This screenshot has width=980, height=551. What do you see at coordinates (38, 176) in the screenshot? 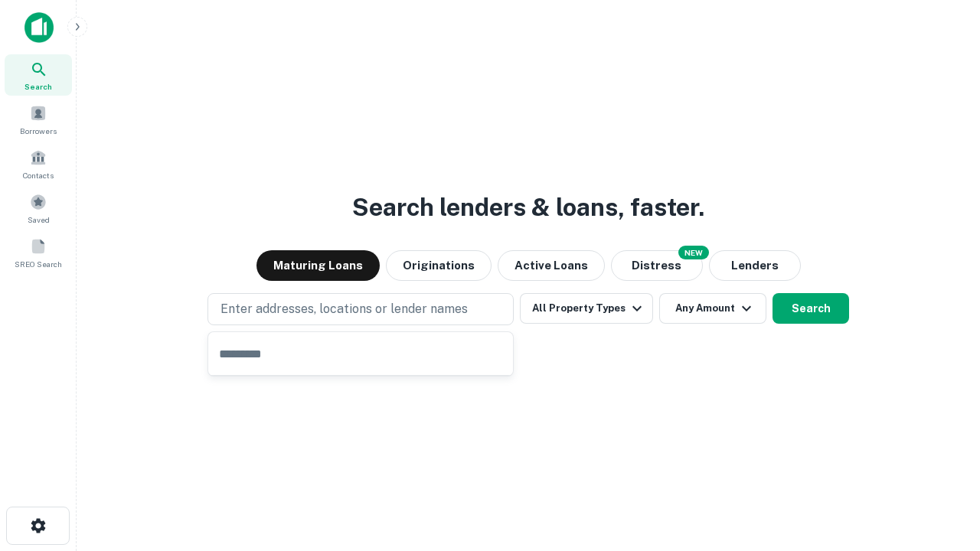
I see `span: Contacts` at bounding box center [38, 176].